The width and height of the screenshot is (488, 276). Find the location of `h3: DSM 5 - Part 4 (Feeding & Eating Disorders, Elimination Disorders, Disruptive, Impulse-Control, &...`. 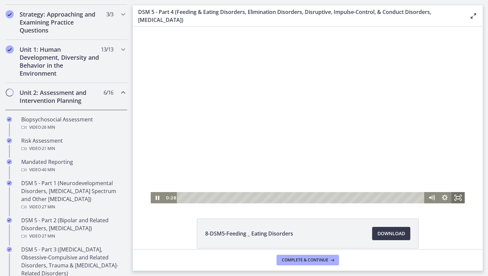

h3: DSM 5 - Part 4 (Feeding & Eating Disorders, Elimination Disorders, Disruptive, Impulse-Control, &... is located at coordinates (298, 16).